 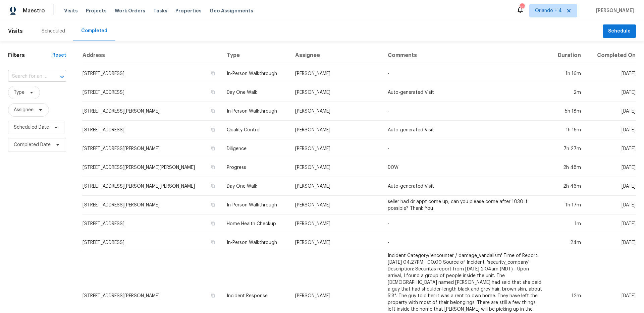 I want to click on span: Properties, so click(x=188, y=11).